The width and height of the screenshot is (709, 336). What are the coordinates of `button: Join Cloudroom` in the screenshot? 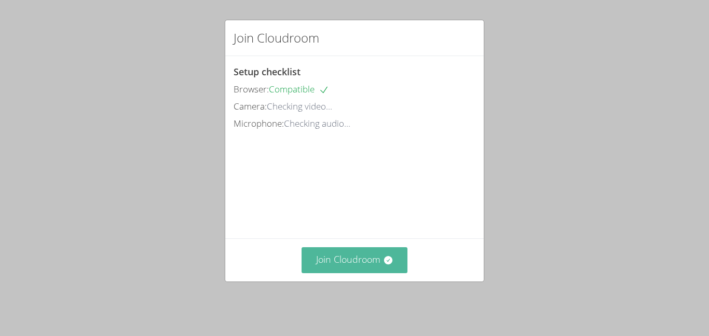 It's located at (354, 259).